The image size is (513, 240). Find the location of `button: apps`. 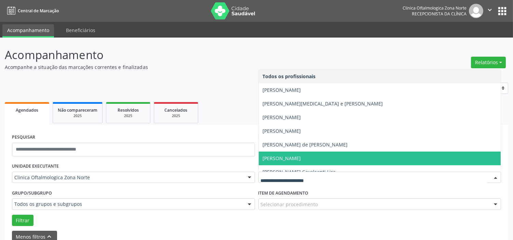

button: apps is located at coordinates (502, 11).